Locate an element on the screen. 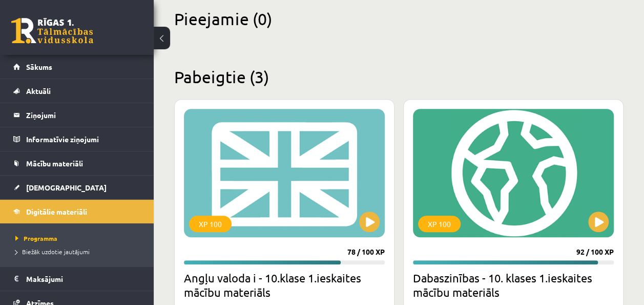 The image size is (644, 305). a: Ziņojumi is located at coordinates (77, 115).